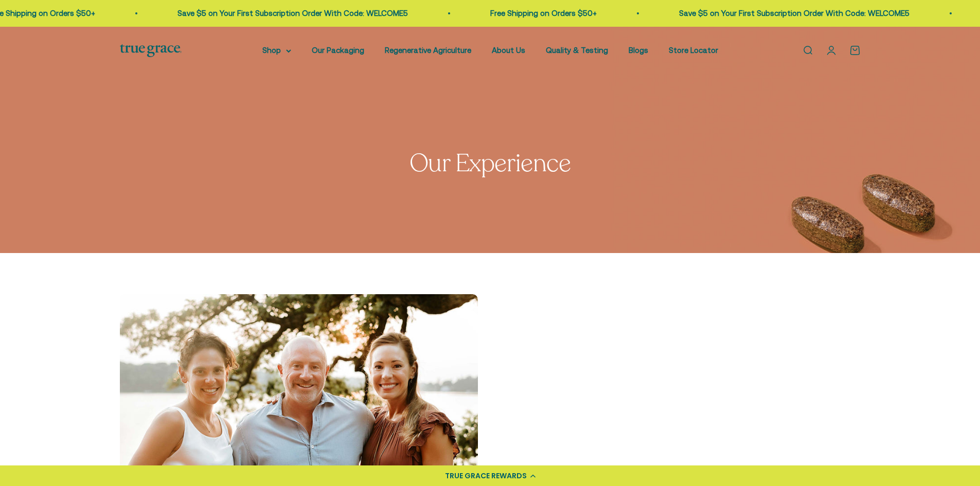  What do you see at coordinates (638, 49) in the screenshot?
I see `a: Blogs` at bounding box center [638, 49].